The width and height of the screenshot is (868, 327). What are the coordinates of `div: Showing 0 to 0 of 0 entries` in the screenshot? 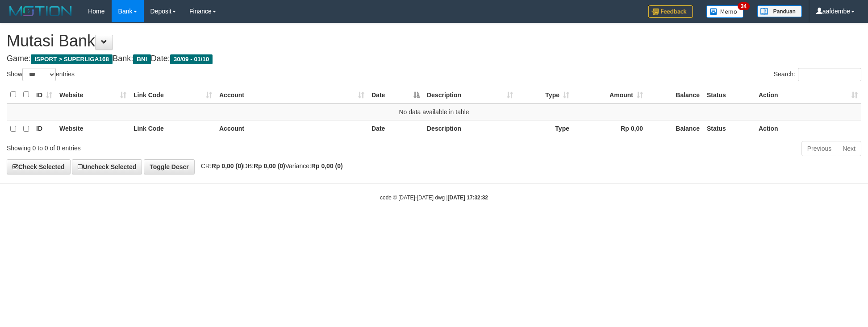 It's located at (181, 147).